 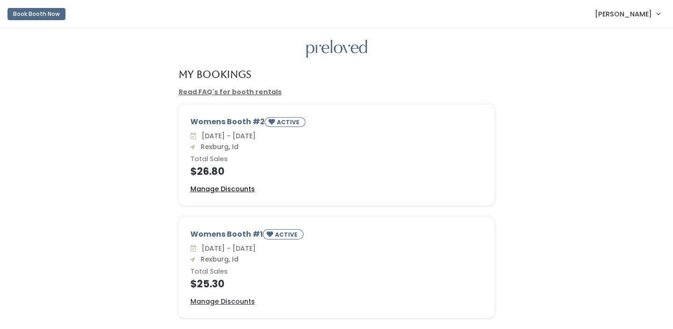 I want to click on h4: $25.30, so click(x=337, y=283).